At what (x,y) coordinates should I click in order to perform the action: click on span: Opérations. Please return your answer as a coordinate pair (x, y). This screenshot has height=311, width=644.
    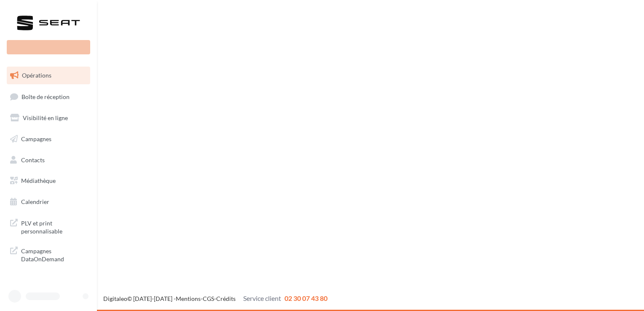
    Looking at the image, I should click on (37, 75).